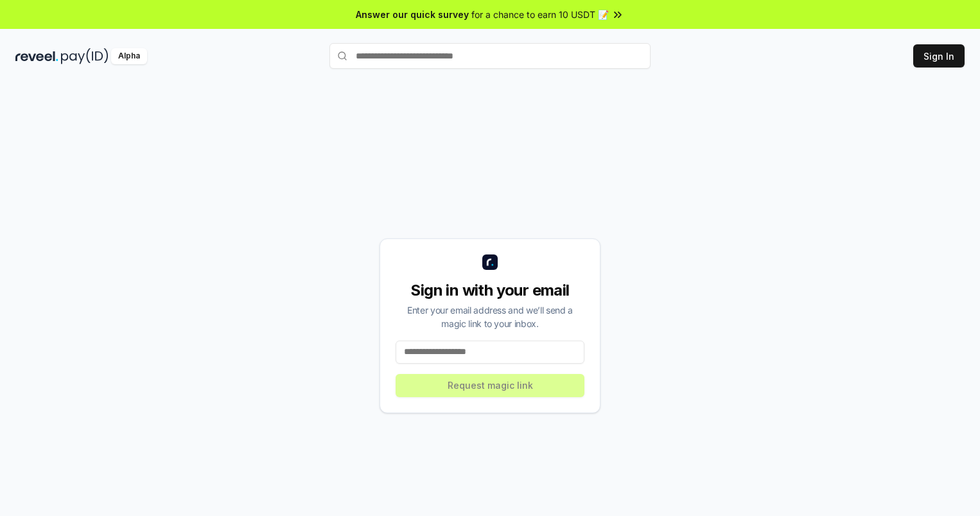 The height and width of the screenshot is (516, 980). I want to click on span: for a chance to earn 10 USDT 📝, so click(540, 14).